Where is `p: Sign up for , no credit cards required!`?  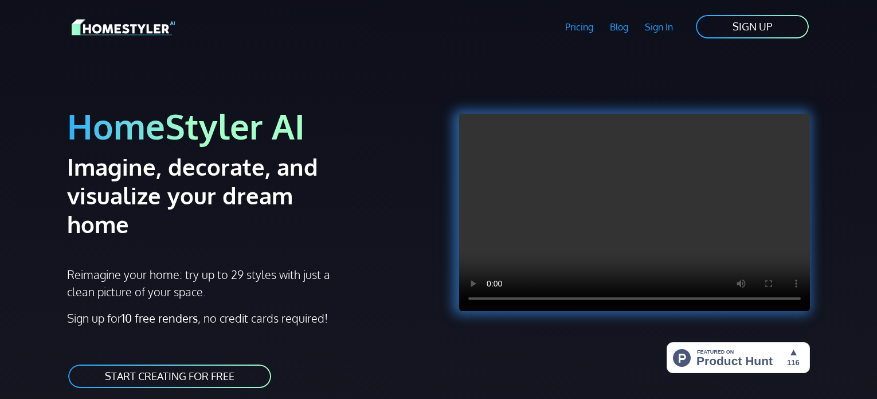 p: Sign up for , no credit cards required! is located at coordinates (249, 318).